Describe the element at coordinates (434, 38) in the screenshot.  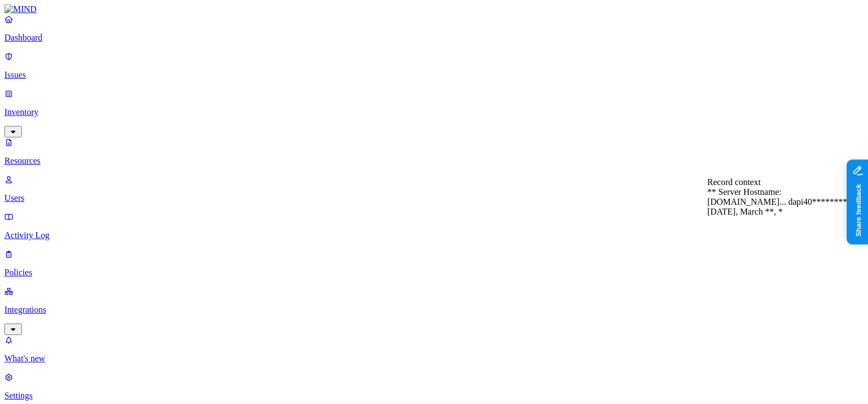
I see `p: Dashboard` at that location.